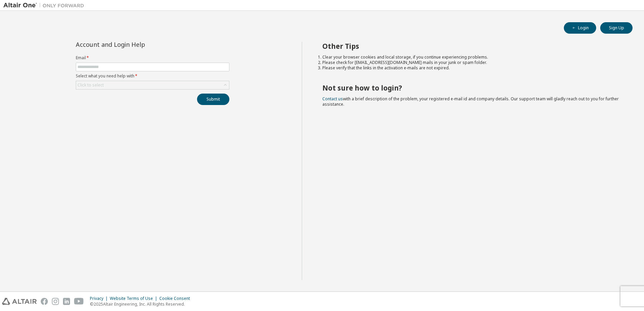  What do you see at coordinates (472, 57) in the screenshot?
I see `li: Clear your browser cookies and local storage, if you continue experiencing problems.` at bounding box center [472, 57].